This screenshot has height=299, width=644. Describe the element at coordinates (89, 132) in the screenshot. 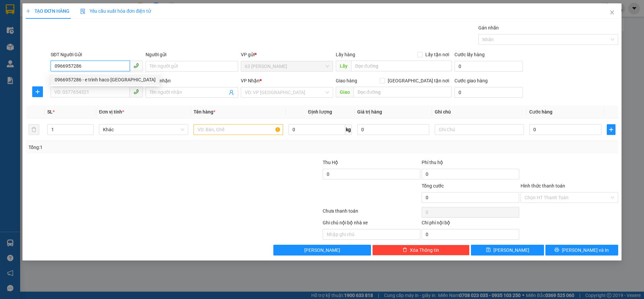

I see `span: Decrease Value` at that location.